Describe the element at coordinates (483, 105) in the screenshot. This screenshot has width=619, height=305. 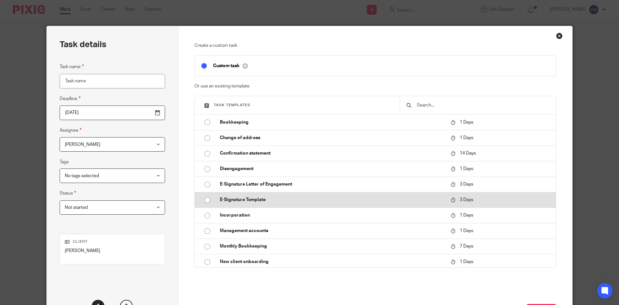
I see `input: Search...` at that location.